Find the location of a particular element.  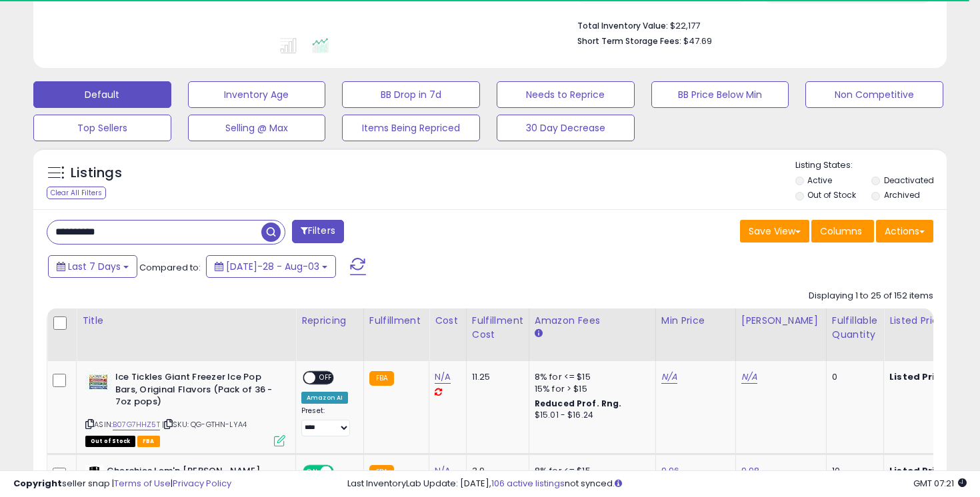

button: Columns is located at coordinates (843, 231).